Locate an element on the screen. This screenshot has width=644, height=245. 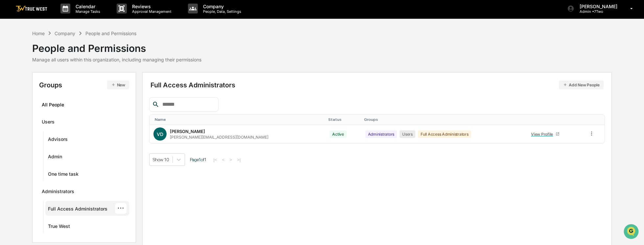
button: Start new chat is located at coordinates (116, 56).